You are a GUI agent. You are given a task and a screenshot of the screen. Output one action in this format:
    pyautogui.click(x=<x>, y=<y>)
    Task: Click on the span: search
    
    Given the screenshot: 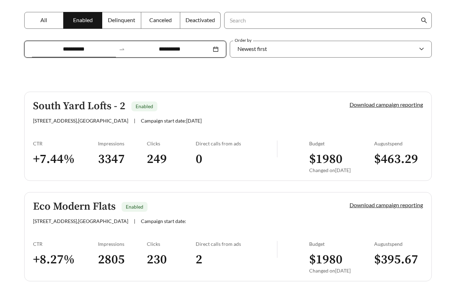 What is the action you would take?
    pyautogui.click(x=424, y=20)
    